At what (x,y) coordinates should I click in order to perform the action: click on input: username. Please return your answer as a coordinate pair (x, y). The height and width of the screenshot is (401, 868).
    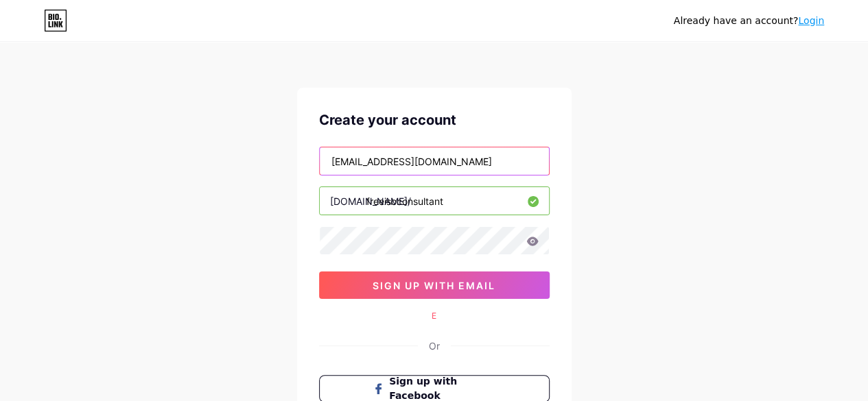
    Looking at the image, I should click on (434, 201).